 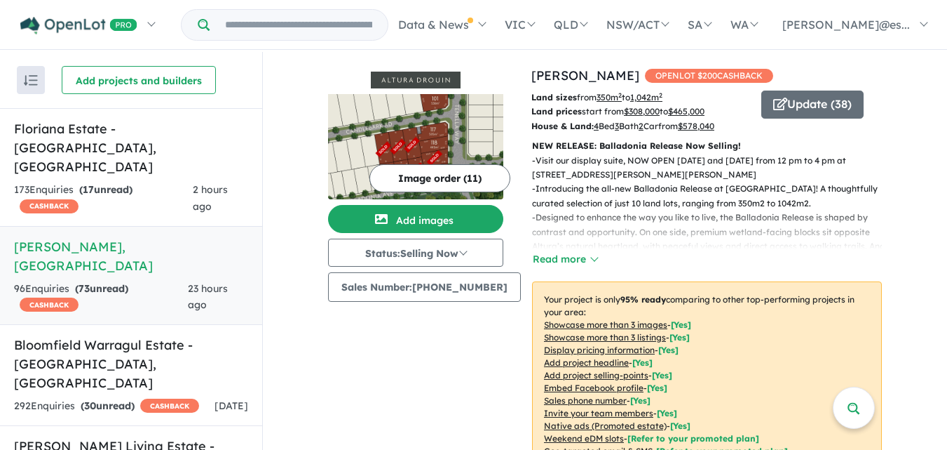 I want to click on u: 1,042 m, so click(x=647, y=97).